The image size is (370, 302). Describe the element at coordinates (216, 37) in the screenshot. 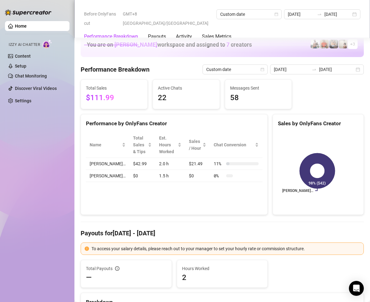

I see `div: Sales Metrics` at that location.